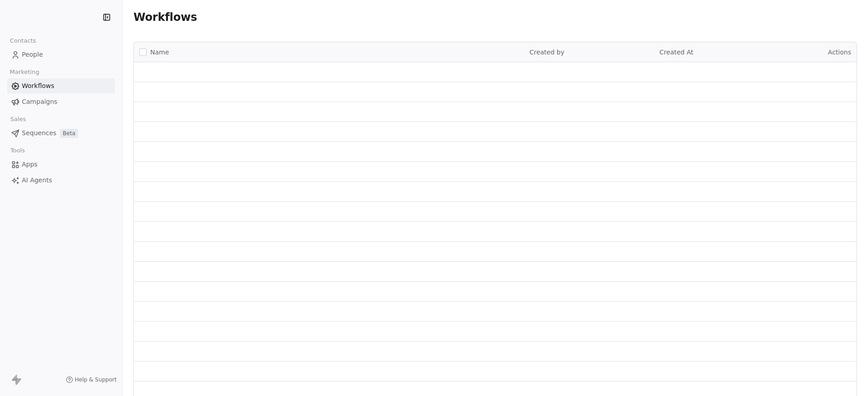 Image resolution: width=868 pixels, height=396 pixels. Describe the element at coordinates (61, 54) in the screenshot. I see `a: People` at that location.